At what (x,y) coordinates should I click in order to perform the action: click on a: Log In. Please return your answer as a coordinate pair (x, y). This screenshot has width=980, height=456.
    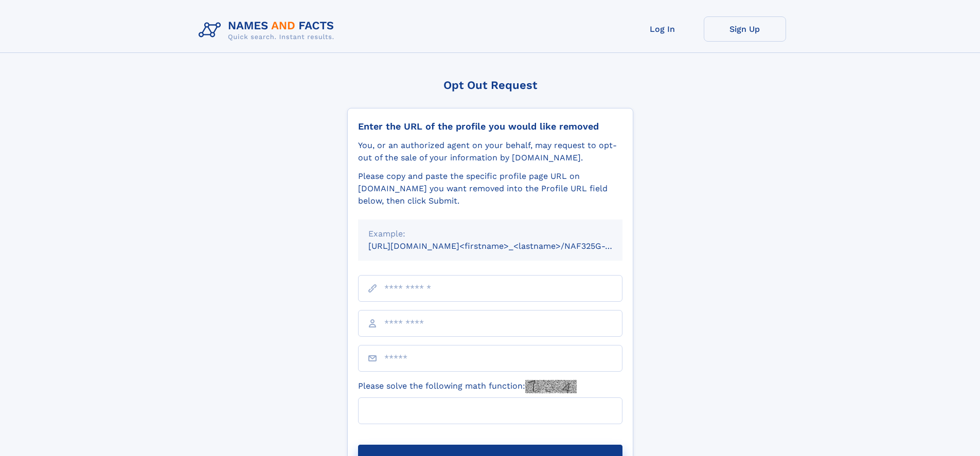
    Looking at the image, I should click on (662, 29).